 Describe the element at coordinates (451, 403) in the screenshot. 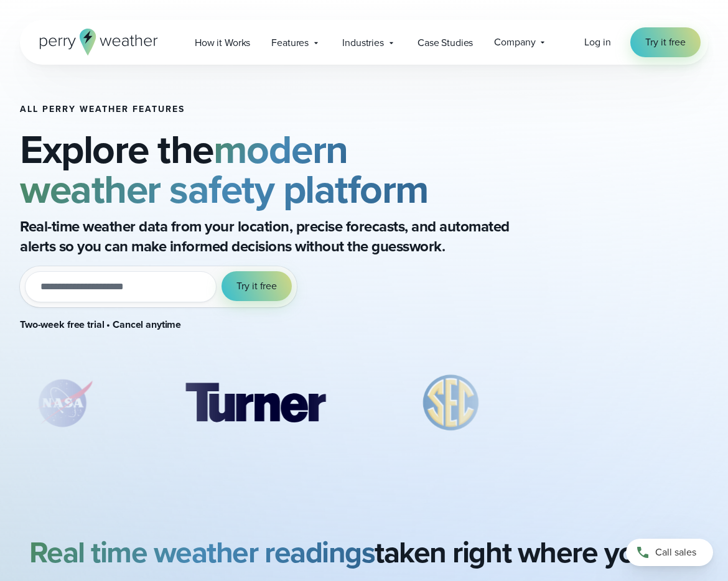

I see `img: %E2%9C%85-SEC.svg` at that location.